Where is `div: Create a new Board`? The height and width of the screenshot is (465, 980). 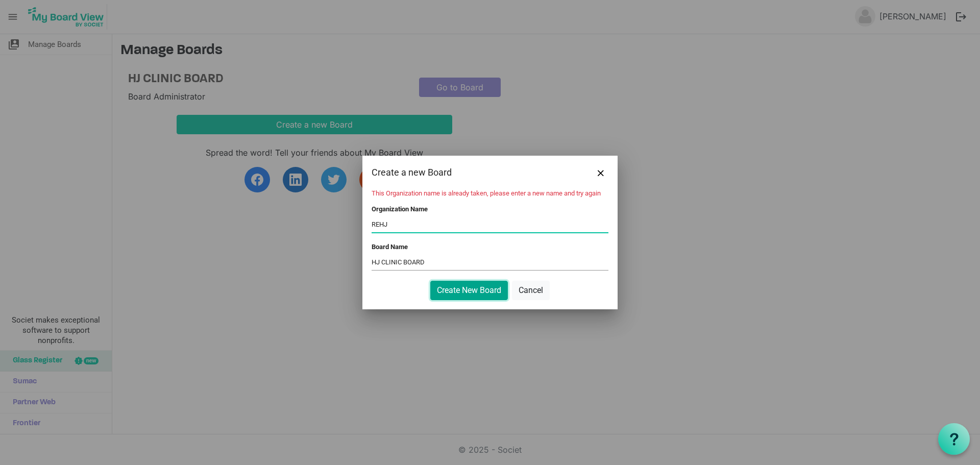
div: Create a new Board is located at coordinates (466, 172).